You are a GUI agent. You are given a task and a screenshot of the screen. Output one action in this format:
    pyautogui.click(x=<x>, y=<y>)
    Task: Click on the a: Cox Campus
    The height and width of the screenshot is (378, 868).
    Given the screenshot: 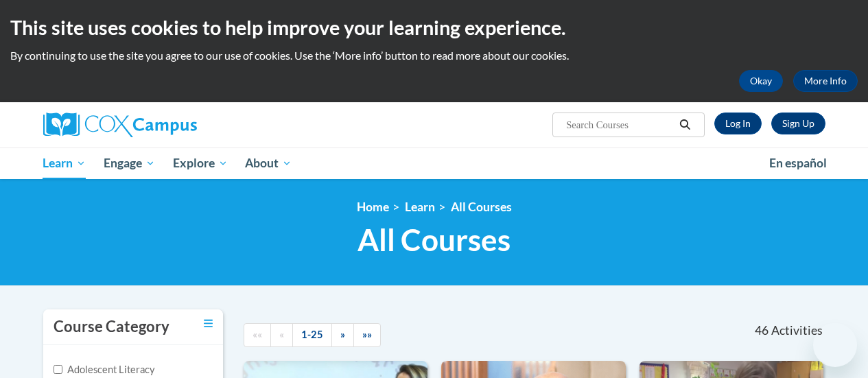 What is the action you would take?
    pyautogui.click(x=167, y=125)
    